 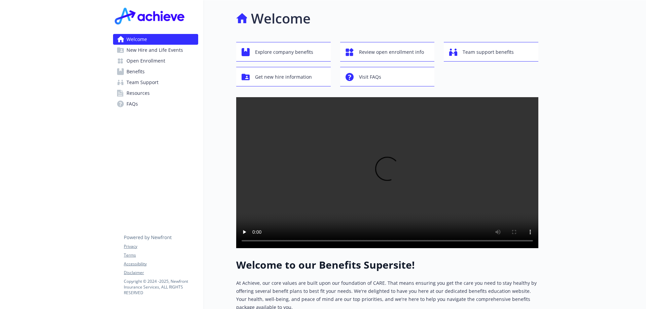 I want to click on span: Open Enrollment, so click(x=146, y=61).